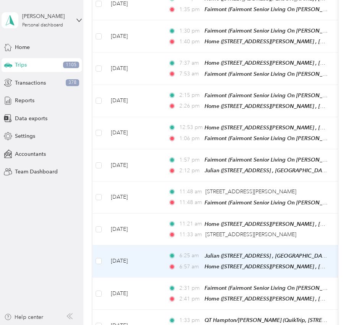  Describe the element at coordinates (190, 288) in the screenshot. I see `span: 2:31 pm` at that location.